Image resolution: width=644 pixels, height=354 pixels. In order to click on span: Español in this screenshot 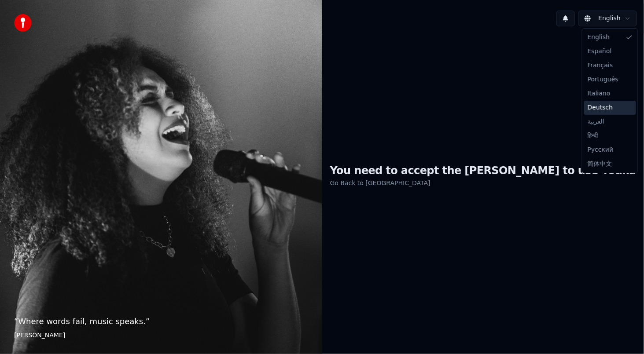, I will do `click(600, 52)`.